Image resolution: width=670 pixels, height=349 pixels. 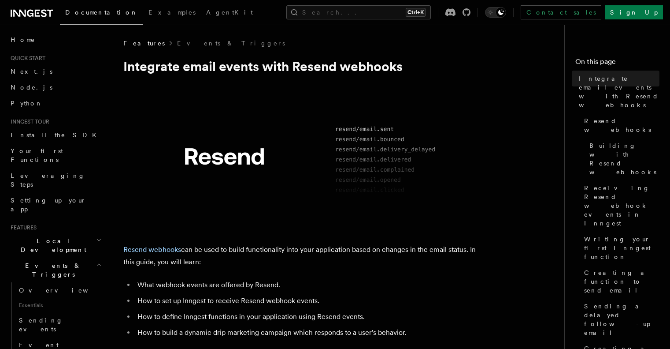 What do you see at coordinates (620, 248) in the screenshot?
I see `a: Writing your first Inngest function` at bounding box center [620, 248].